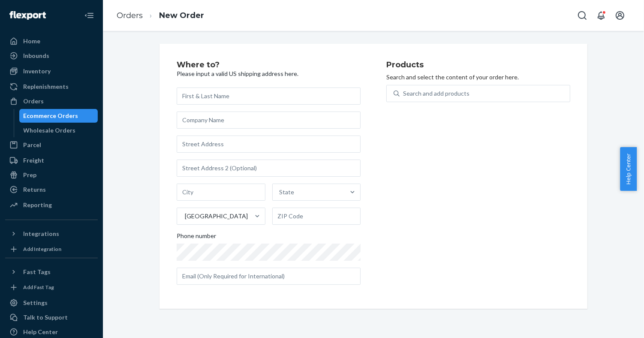 Image resolution: width=644 pixels, height=338 pixels. Describe the element at coordinates (36, 56) in the screenshot. I see `div: Inbounds` at that location.